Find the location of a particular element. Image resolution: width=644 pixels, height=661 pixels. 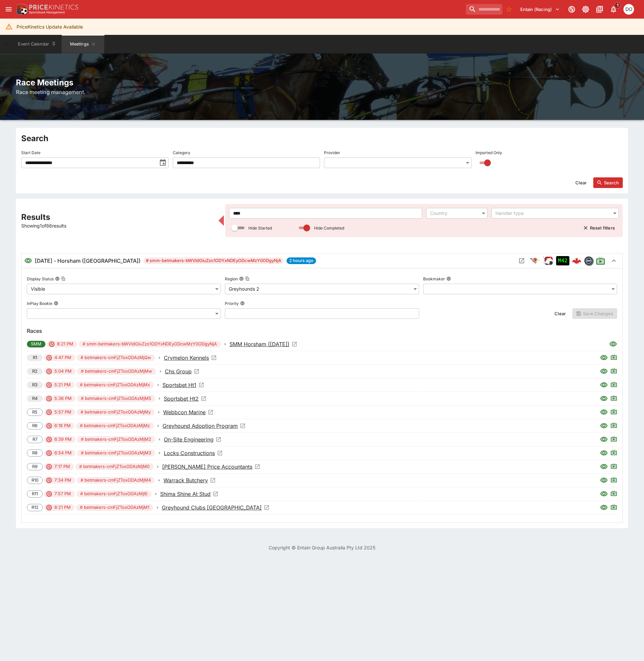

button: Documentation is located at coordinates (600, 9).